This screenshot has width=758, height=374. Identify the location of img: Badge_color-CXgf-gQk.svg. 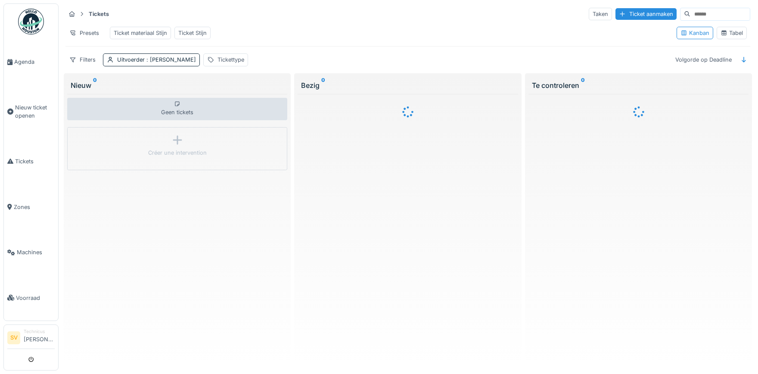
(31, 22).